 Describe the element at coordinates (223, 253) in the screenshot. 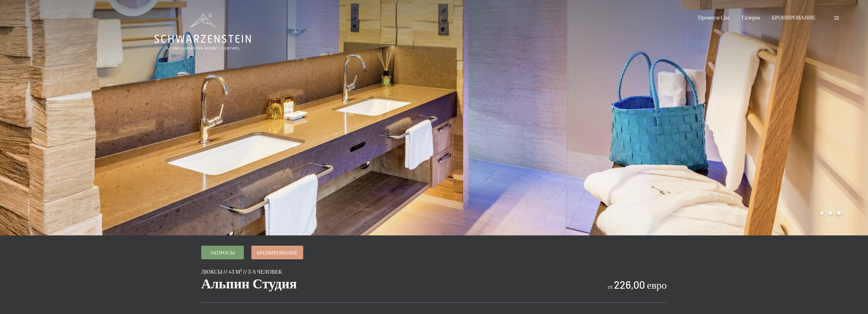

I see `font: Запросы` at that location.